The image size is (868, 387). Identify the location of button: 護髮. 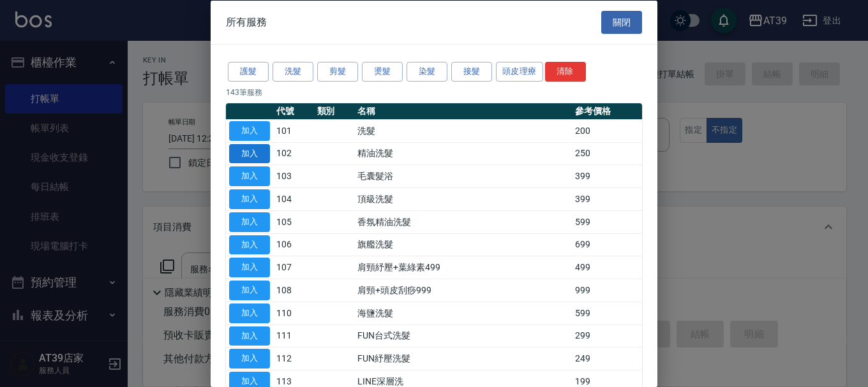
(248, 72).